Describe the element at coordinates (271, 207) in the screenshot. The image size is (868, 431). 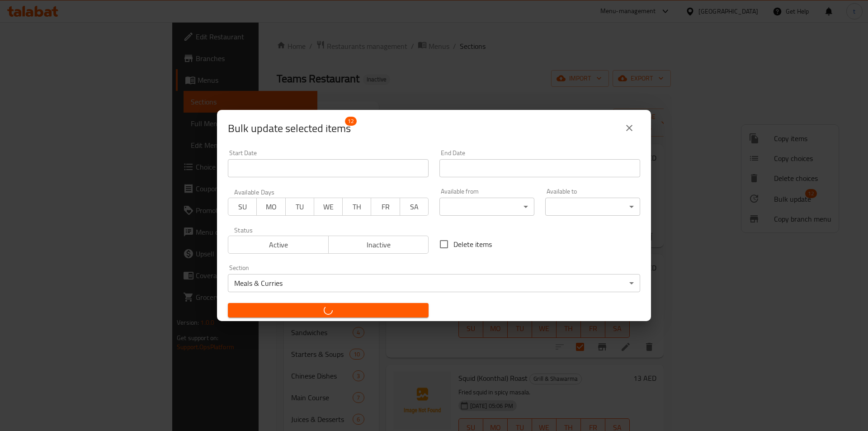
I see `span: MO` at that location.